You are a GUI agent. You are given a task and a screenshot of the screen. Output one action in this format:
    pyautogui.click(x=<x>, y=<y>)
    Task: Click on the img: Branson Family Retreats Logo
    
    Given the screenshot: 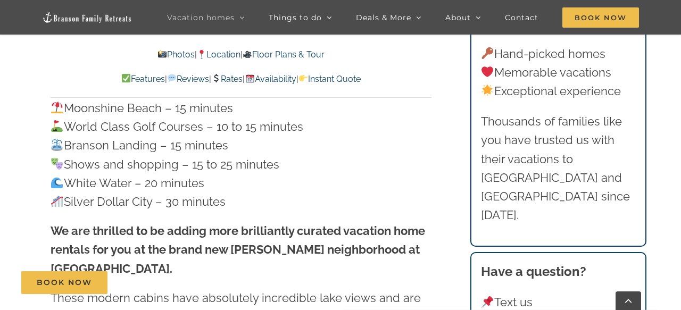 What is the action you would take?
    pyautogui.click(x=87, y=17)
    